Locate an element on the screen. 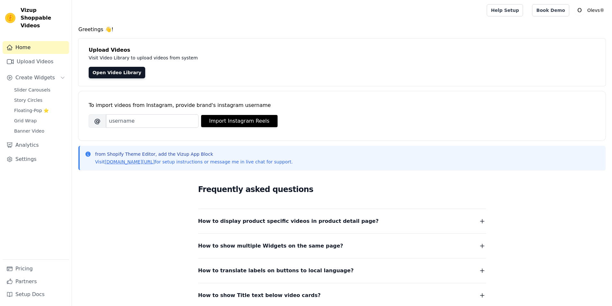  a: Book Demo is located at coordinates (550, 10).